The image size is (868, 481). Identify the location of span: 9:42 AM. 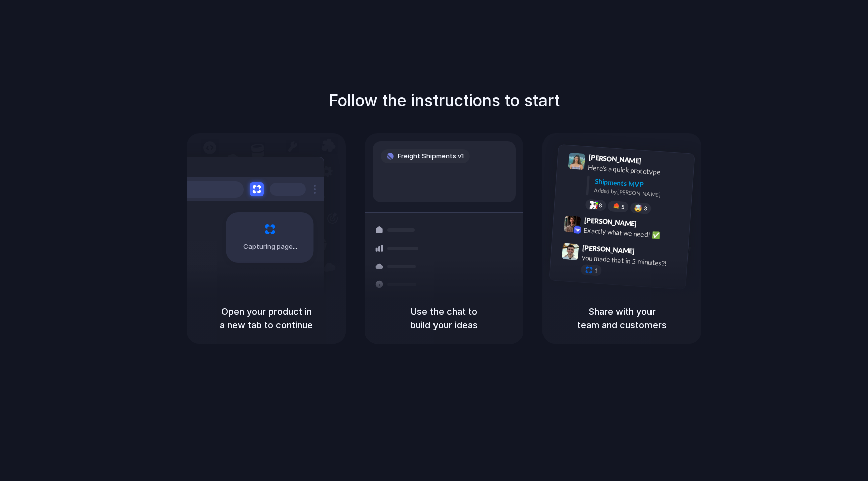
(650, 226).